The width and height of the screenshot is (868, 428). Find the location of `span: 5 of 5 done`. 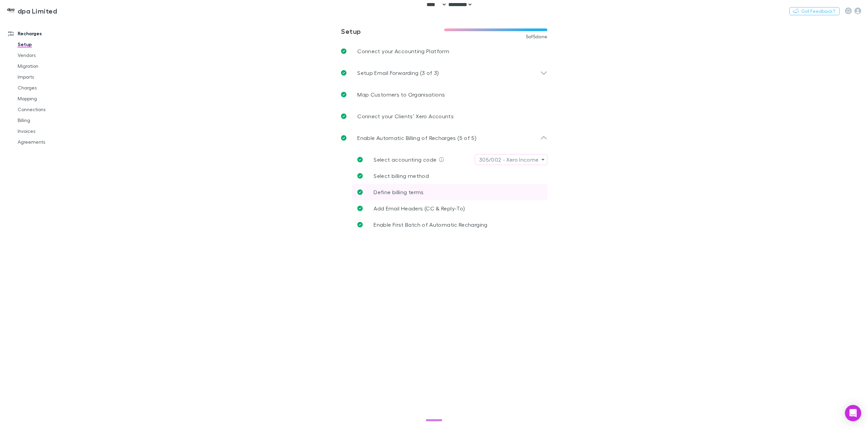

span: 5 of 5 done is located at coordinates (537, 36).